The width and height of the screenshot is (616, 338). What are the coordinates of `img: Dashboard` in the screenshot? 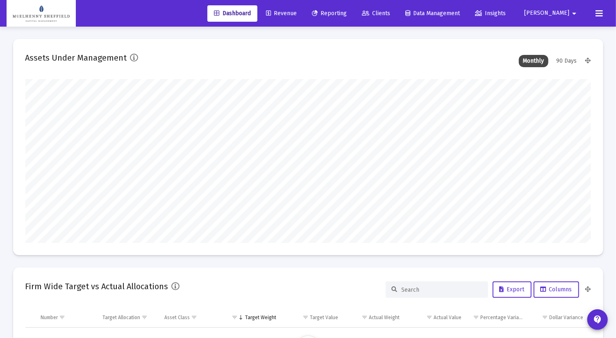 It's located at (41, 14).